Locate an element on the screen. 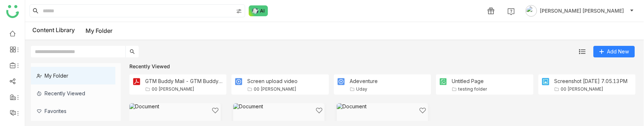 This screenshot has height=126, width=644. div: Adeventure is located at coordinates (364, 81).